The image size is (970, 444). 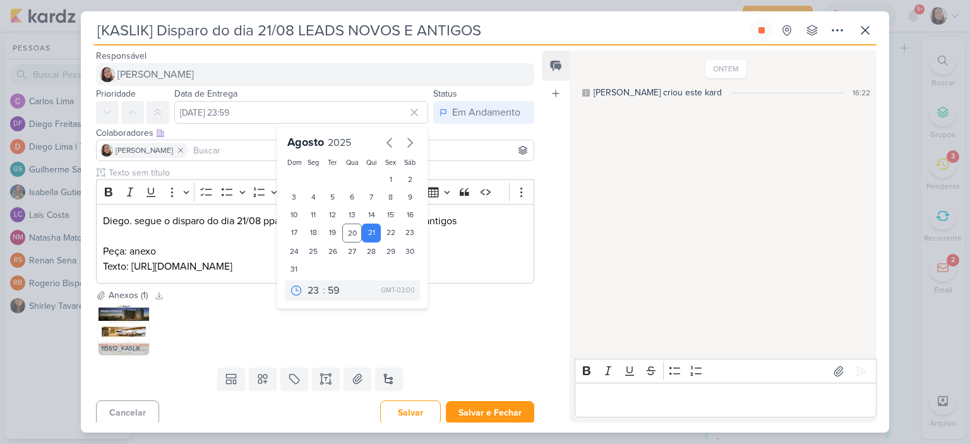 I want to click on div: 12, so click(x=333, y=215).